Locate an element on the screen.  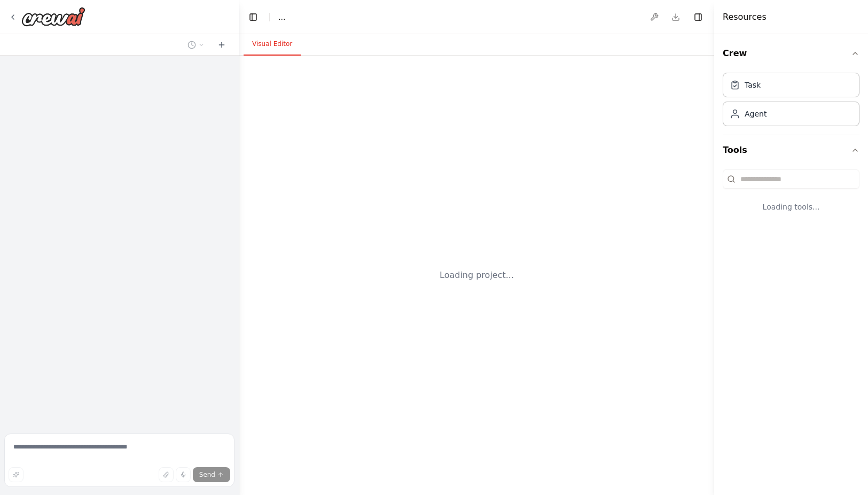
button: Crew is located at coordinates (791, 53).